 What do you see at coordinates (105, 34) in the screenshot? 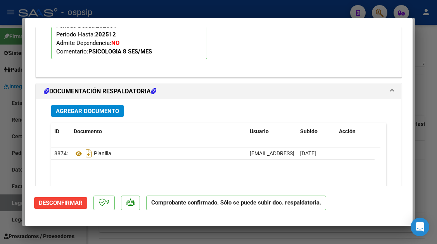
I see `strong: 202512` at bounding box center [105, 34].